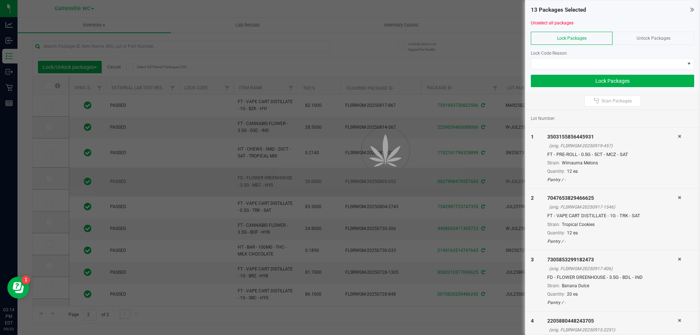 The width and height of the screenshot is (700, 335). Describe the element at coordinates (533, 260) in the screenshot. I see `span: 3` at that location.